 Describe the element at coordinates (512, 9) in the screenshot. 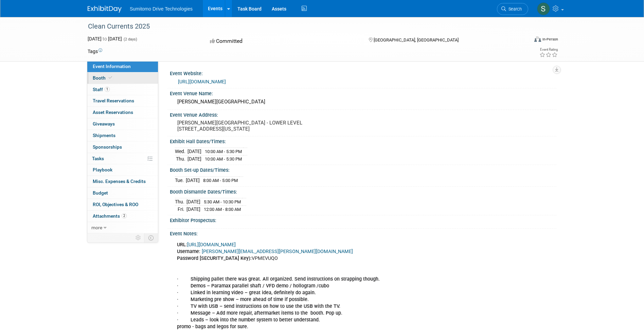

I see `a: Search` at that location.